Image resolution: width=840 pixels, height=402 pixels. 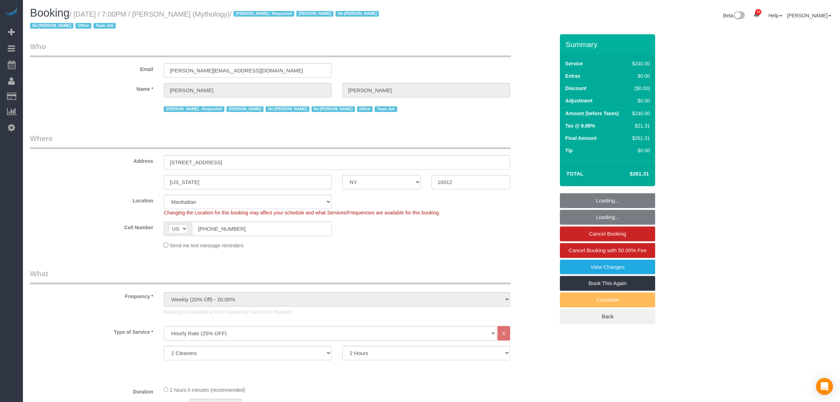 I want to click on div: $261.31, so click(x=640, y=138).